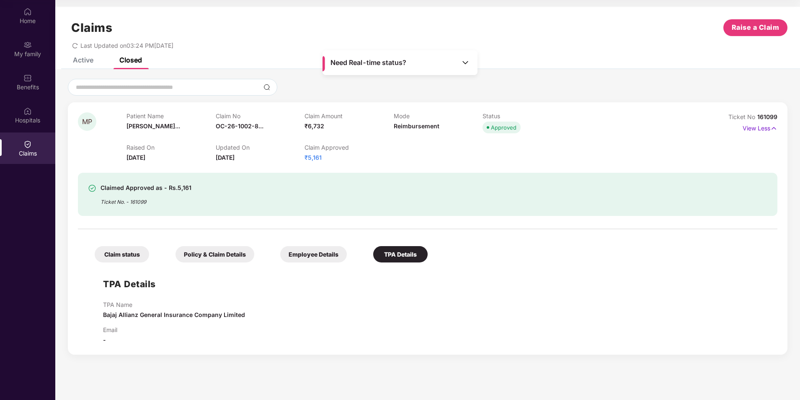 The width and height of the screenshot is (800, 400). I want to click on span: redo, so click(75, 45).